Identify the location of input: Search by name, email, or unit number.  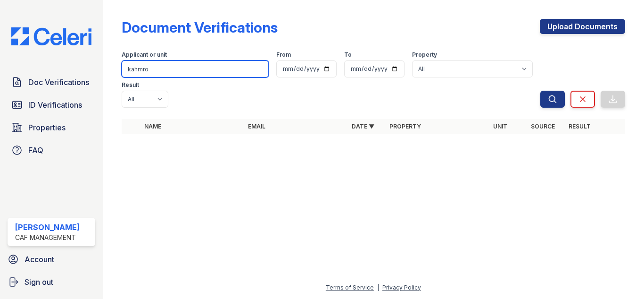
(195, 69).